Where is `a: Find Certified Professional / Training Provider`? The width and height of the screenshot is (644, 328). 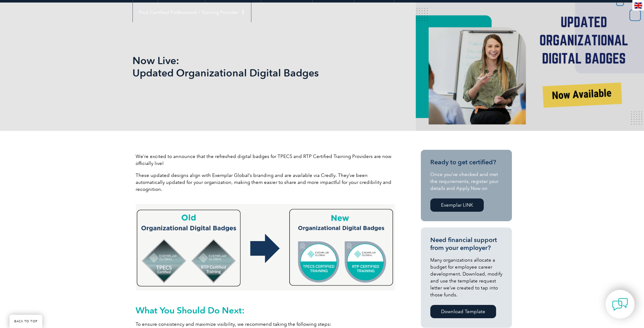 a: Find Certified Professional / Training Provider is located at coordinates (192, 13).